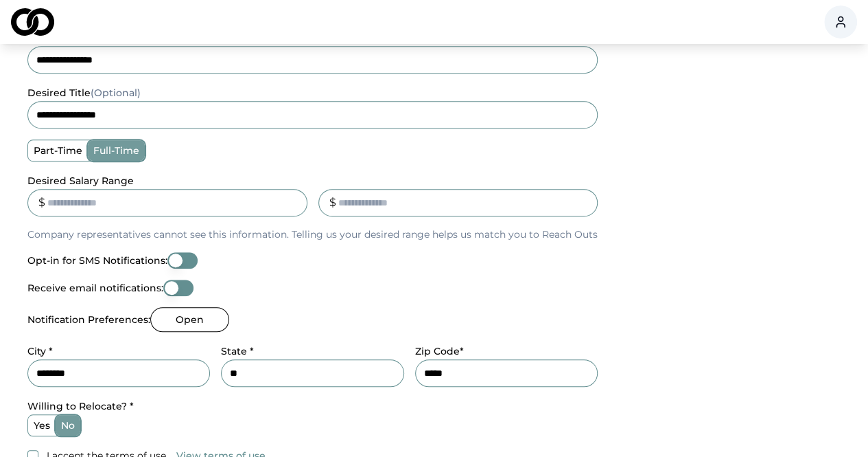  I want to click on label: City *, so click(40, 351).